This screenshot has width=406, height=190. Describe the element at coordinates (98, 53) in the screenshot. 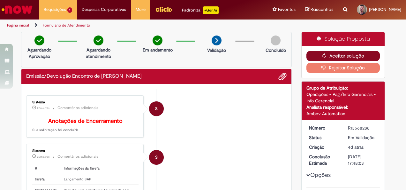

I see `p: Aguardando atendimento` at that location.